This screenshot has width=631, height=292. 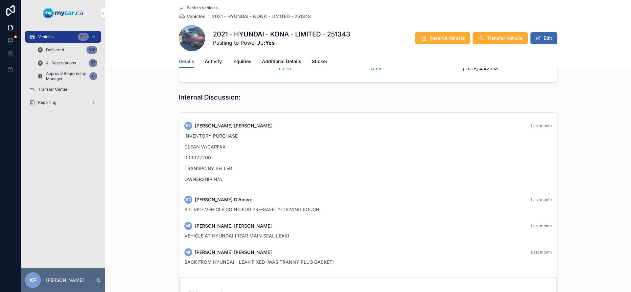 I want to click on div: 866, so click(x=92, y=50).